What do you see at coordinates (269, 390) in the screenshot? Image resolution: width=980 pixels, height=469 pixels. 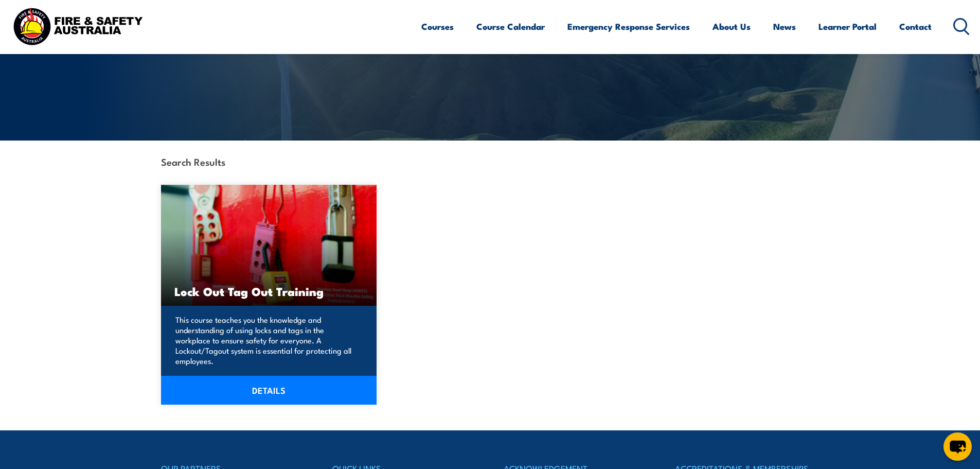 I see `a: DETAILS` at bounding box center [269, 390].